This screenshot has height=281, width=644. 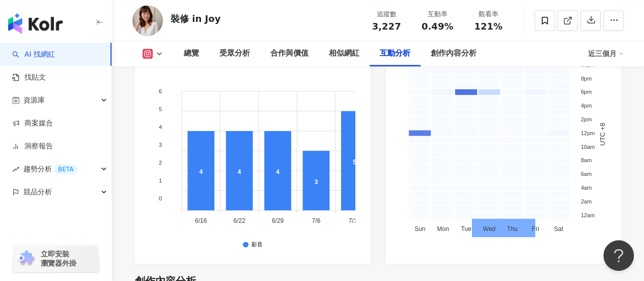 What do you see at coordinates (438, 14) in the screenshot?
I see `div: 互動率` at bounding box center [438, 14].